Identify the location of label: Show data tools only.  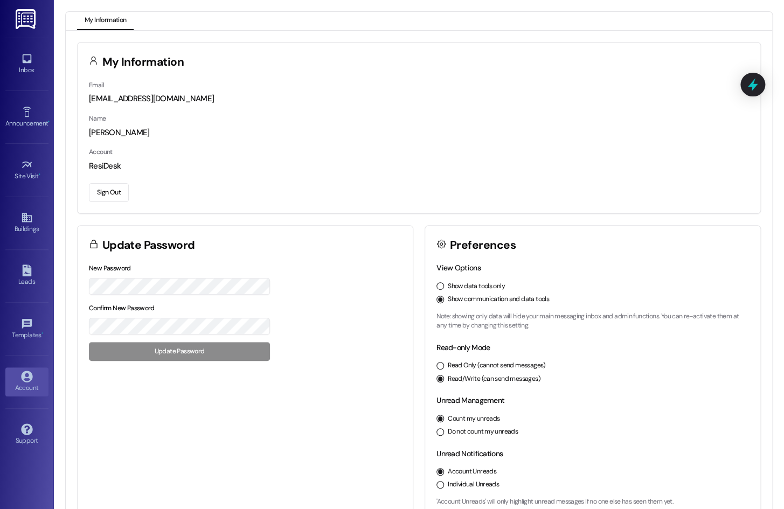
(476, 287).